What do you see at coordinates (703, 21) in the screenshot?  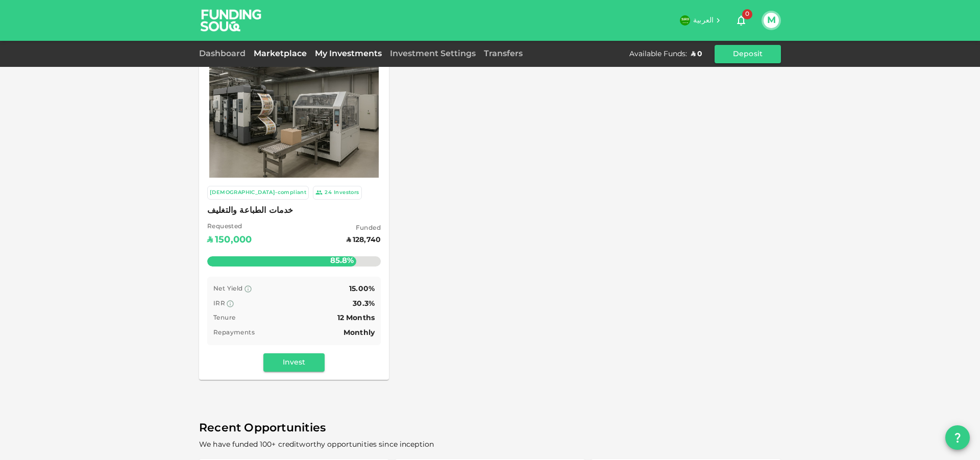 I see `span: العربية` at bounding box center [703, 21].